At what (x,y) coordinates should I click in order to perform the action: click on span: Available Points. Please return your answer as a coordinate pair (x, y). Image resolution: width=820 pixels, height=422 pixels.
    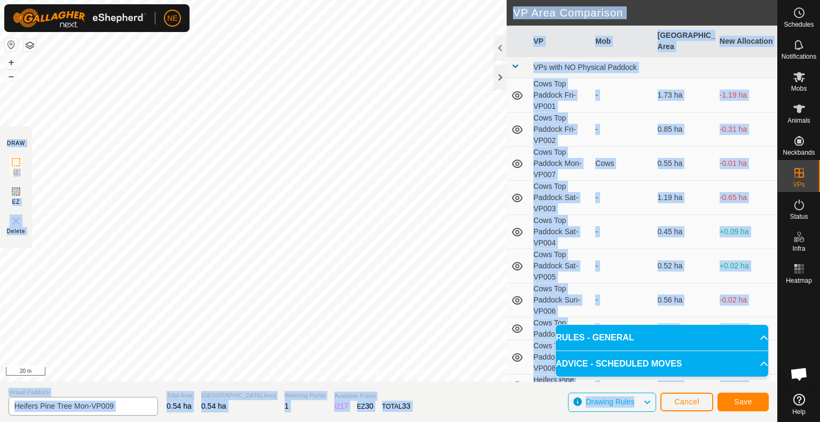
    Looking at the image, I should click on (372, 396).